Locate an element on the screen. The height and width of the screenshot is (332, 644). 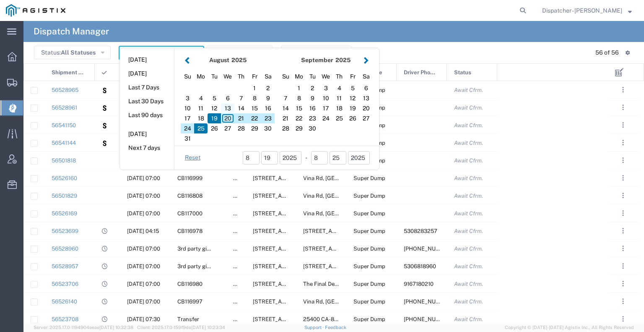
span: 25899 Sugar Pine Dr, Pioneer, California, United States is located at coordinates (294, 319).